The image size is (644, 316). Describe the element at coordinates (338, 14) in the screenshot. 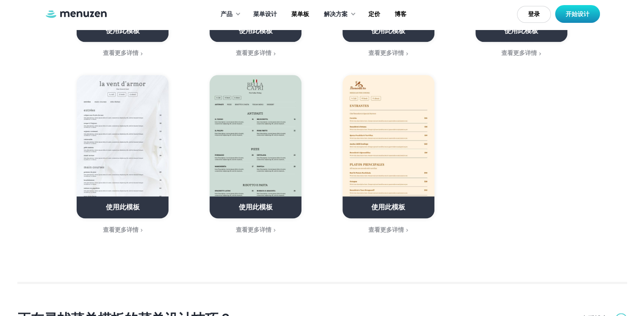

I see `div: 解决方案` at that location.